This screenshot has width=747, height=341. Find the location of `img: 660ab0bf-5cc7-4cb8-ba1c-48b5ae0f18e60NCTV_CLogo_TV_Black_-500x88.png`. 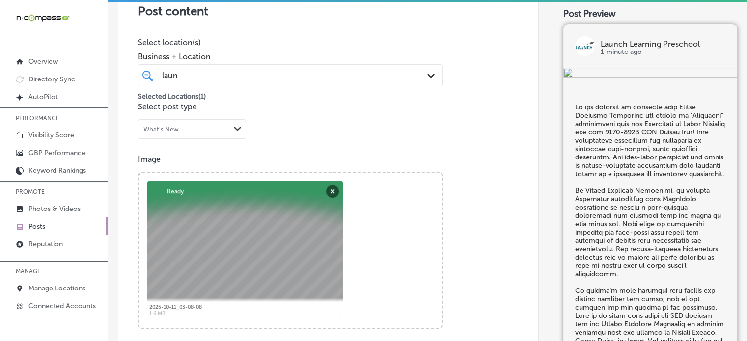

img: 660ab0bf-5cc7-4cb8-ba1c-48b5ae0f18e60NCTV_CLogo_TV_Black_-500x88.png is located at coordinates (43, 18).